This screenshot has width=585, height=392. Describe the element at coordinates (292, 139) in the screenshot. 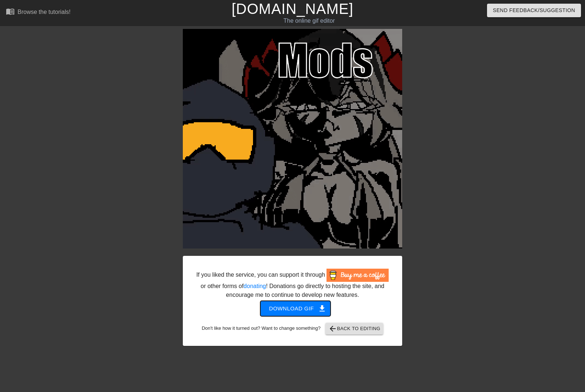

I see `img: 6ZUZ2yoa.gif` at that location.